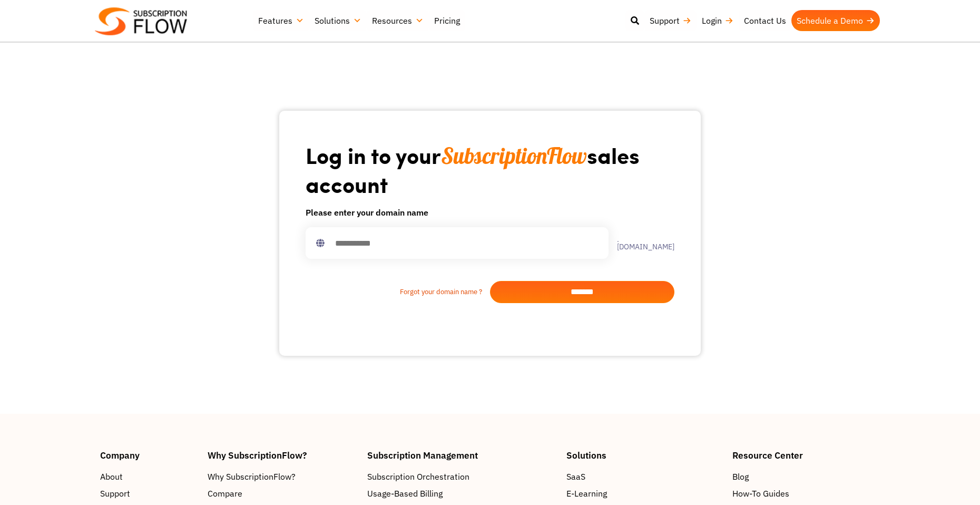 This screenshot has width=980, height=505. Describe the element at coordinates (462, 493) in the screenshot. I see `a: Usage-Based Billing` at that location.